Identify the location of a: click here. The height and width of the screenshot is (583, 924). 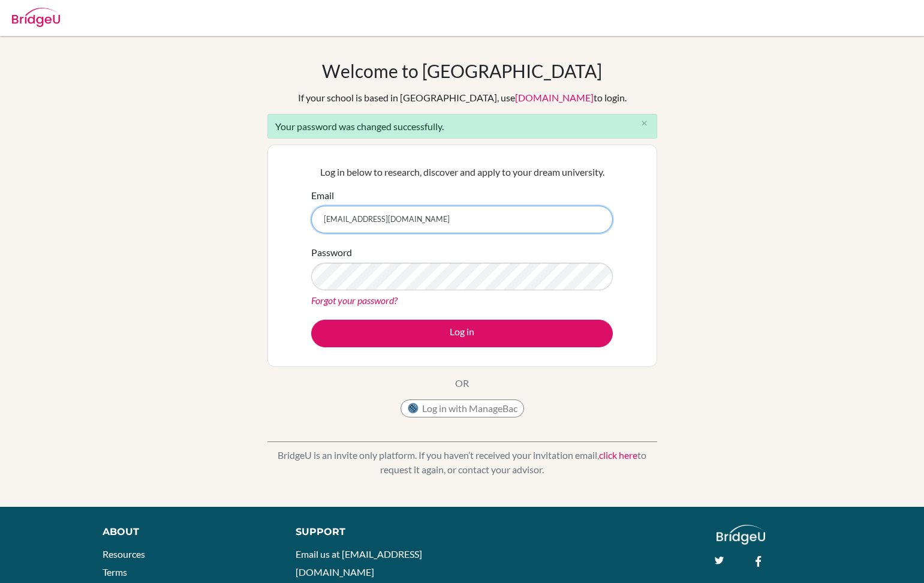
(618, 455).